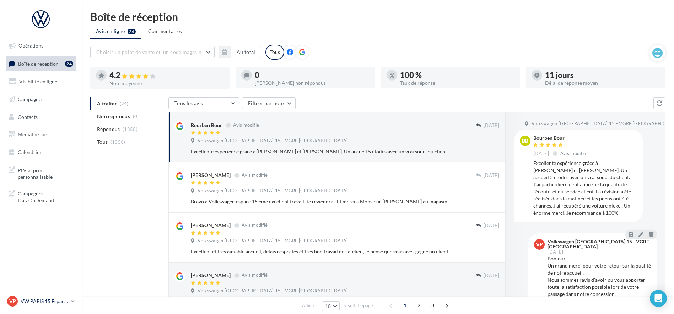 The height and width of the screenshot is (314, 674). I want to click on span: Contacts, so click(28, 117).